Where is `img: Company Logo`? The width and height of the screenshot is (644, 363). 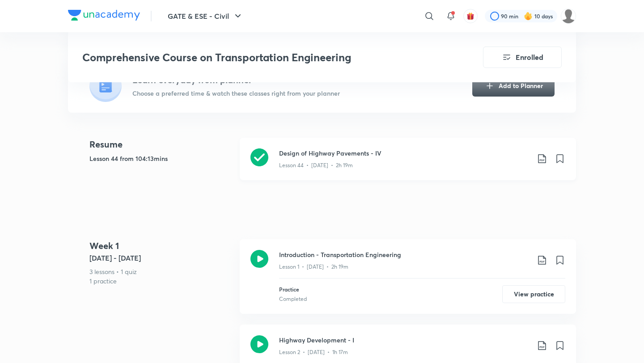
img: Company Logo is located at coordinates (104, 15).